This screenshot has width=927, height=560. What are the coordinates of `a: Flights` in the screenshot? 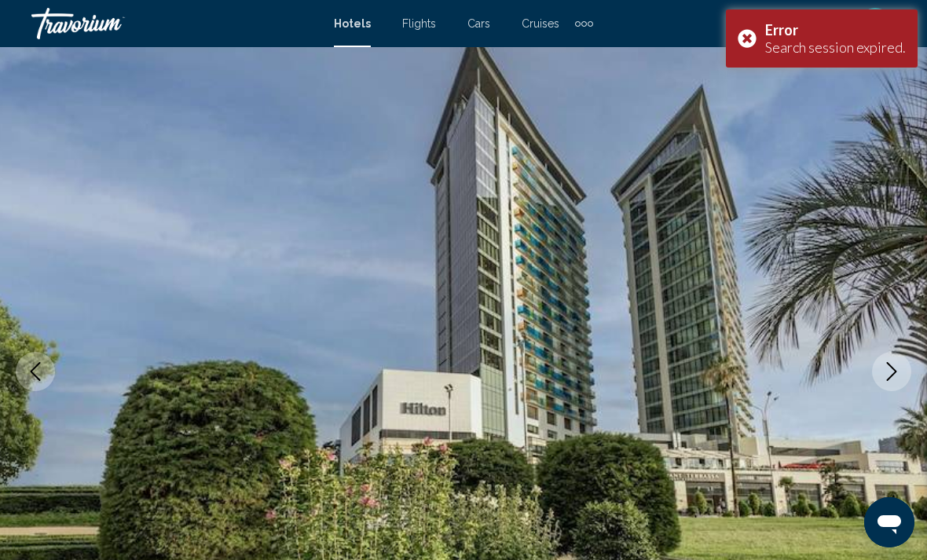 It's located at (419, 23).